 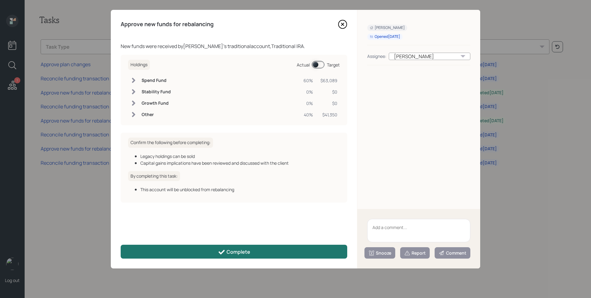 What do you see at coordinates (240, 156) in the screenshot?
I see `div: Legacy holdings can be sold` at bounding box center [240, 156].